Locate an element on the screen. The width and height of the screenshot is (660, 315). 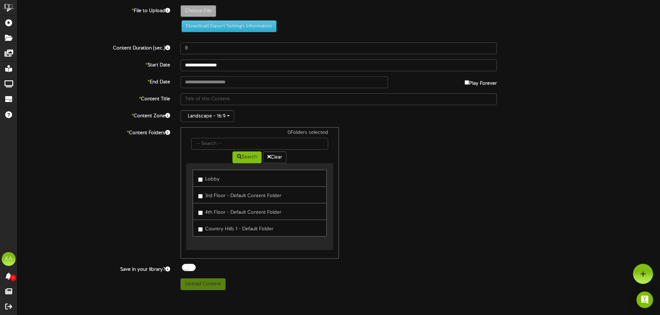
label: Content Title is located at coordinates (93, 98).